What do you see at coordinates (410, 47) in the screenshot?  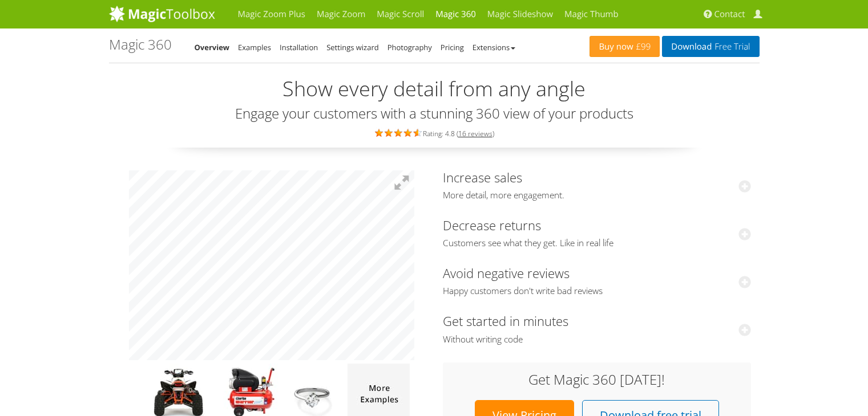 I see `a: Photography` at bounding box center [410, 47].